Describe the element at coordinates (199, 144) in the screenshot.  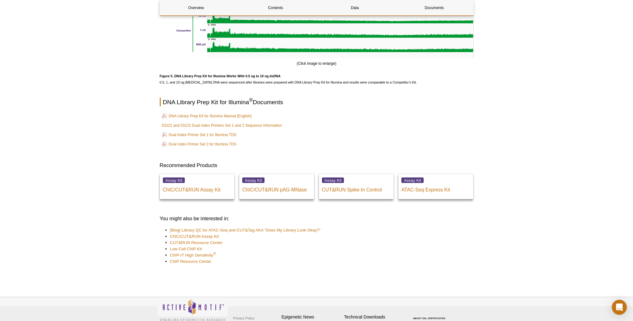
I see `a: Dual Index Primer Set 2 for Illumina TDS` at that location.